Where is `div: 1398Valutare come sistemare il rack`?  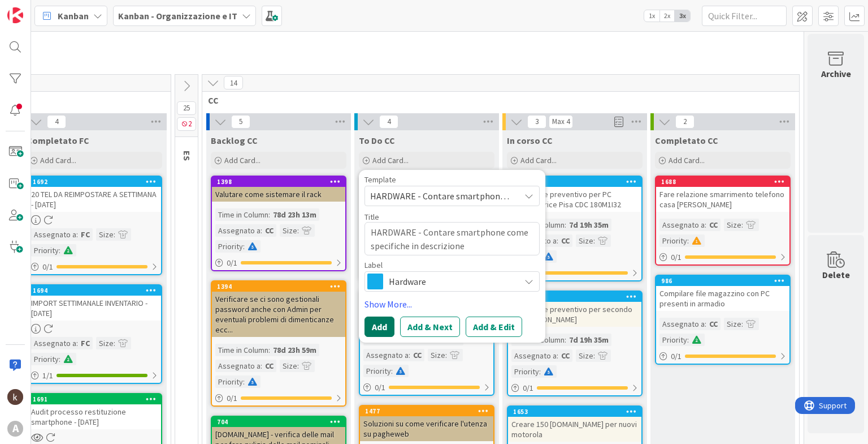 div: 1398Valutare come sistemare il rack is located at coordinates (279, 189).